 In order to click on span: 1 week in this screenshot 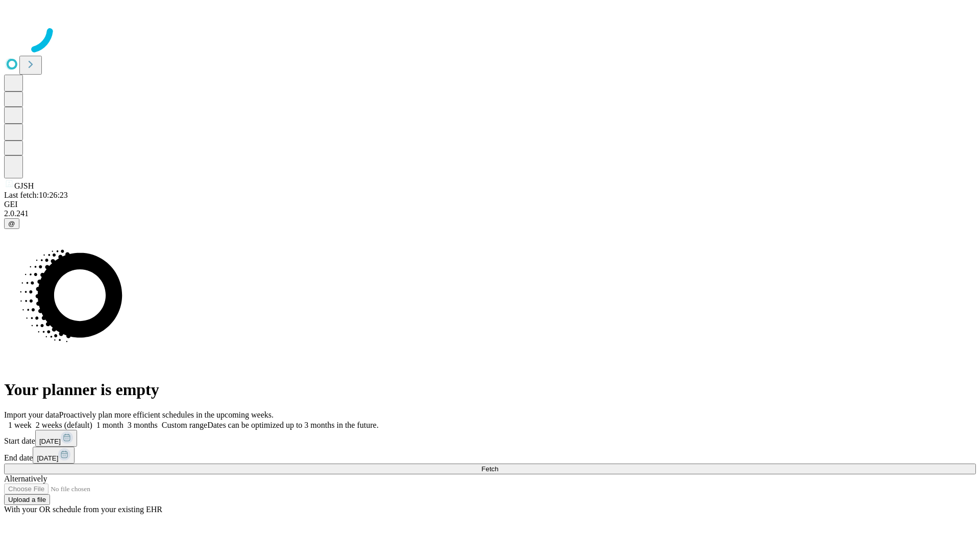, I will do `click(20, 425)`.